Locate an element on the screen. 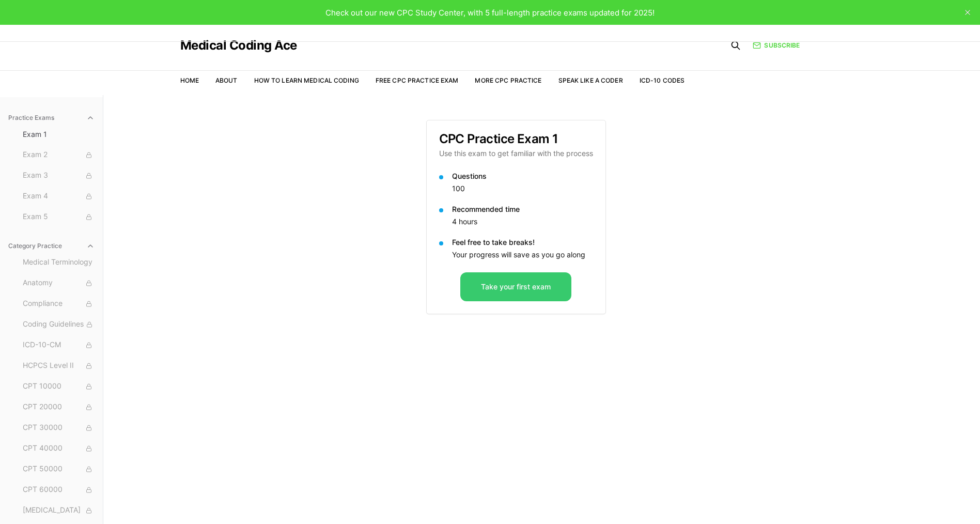 This screenshot has width=980, height=524. a: Medical Coding Ace is located at coordinates (238, 46).